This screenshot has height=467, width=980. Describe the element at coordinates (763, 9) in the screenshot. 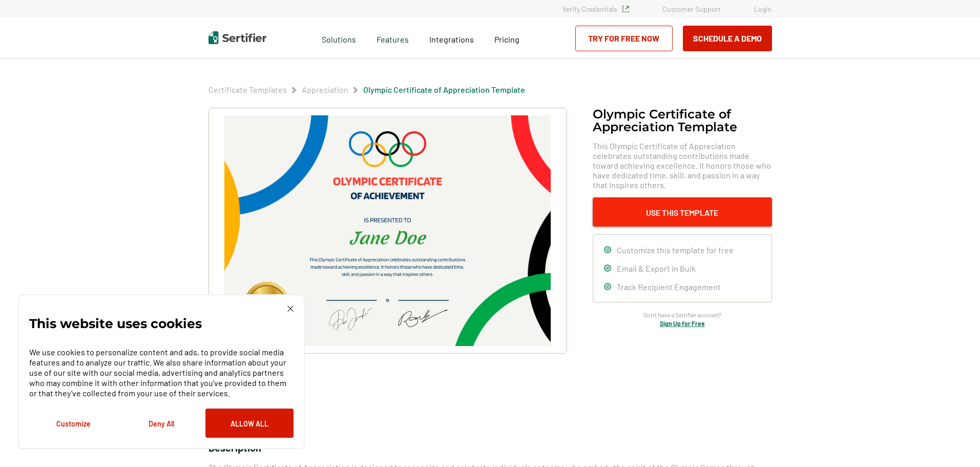

I see `a: Login` at that location.